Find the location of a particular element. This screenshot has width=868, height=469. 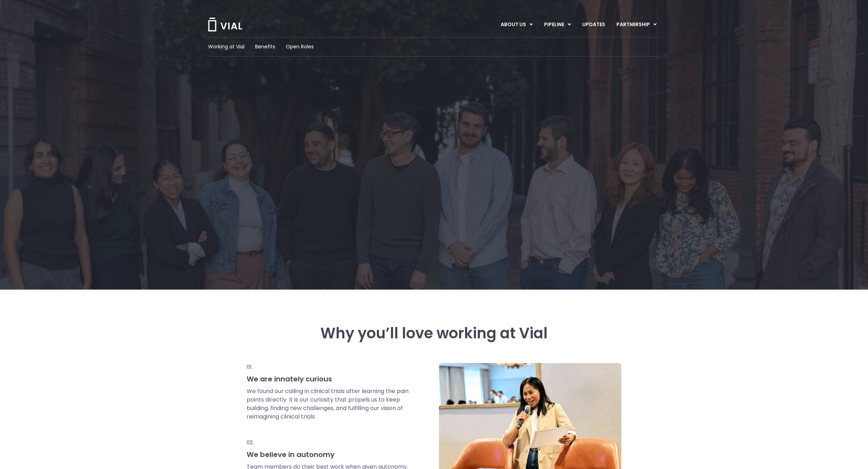

span: Benefits is located at coordinates (265, 47).